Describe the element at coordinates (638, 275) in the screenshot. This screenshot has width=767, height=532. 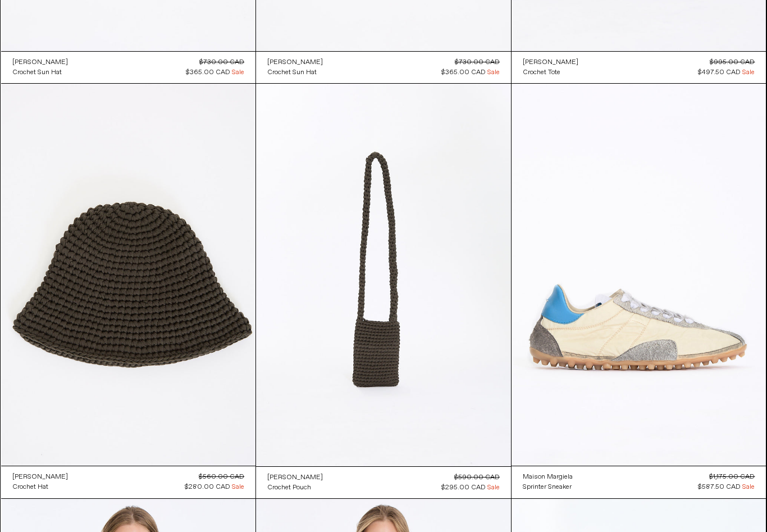
I see `img: Maison Margiela Sprinters Sneaker` at that location.